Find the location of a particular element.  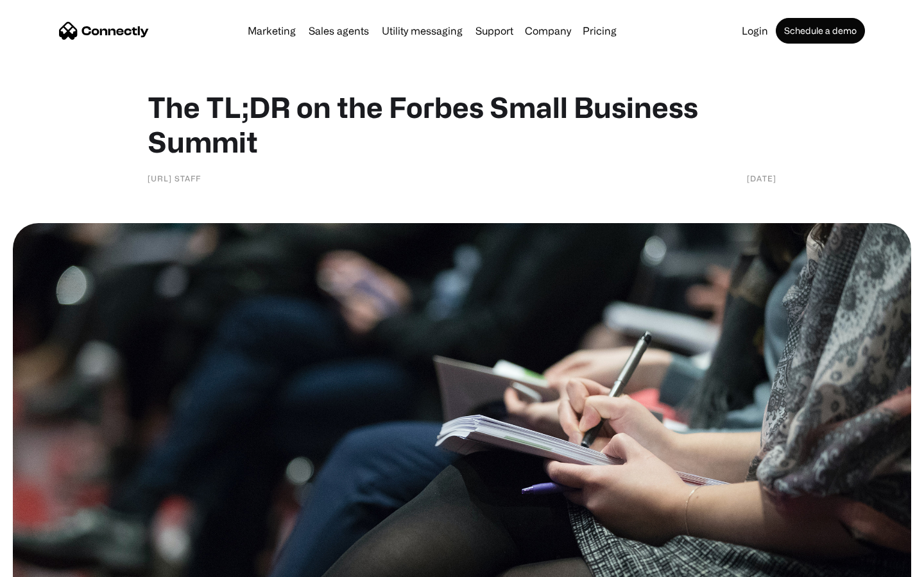

a: Support is located at coordinates (494, 31).